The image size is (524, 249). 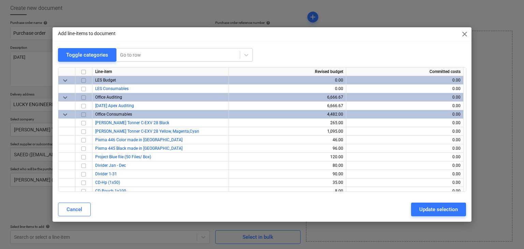 I want to click on div: 96.00, so click(x=287, y=148).